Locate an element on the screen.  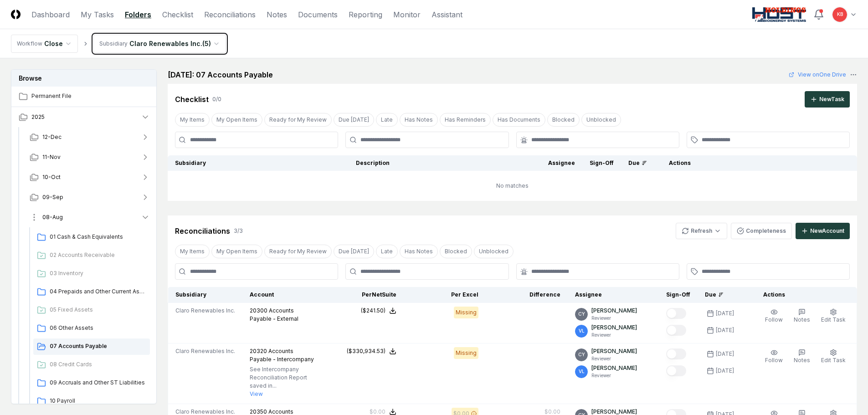
button: Completeness is located at coordinates (761, 231).